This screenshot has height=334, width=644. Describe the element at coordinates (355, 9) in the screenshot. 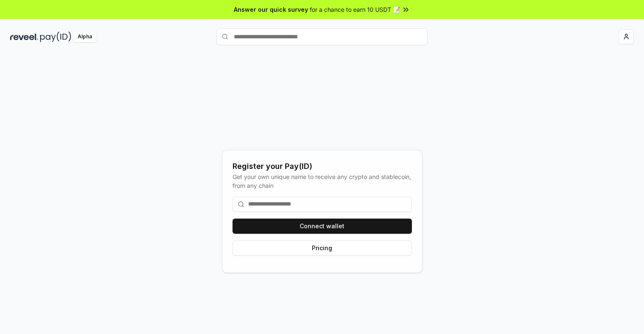

I see `span: for a chance to earn 10 USDT 📝` at that location.